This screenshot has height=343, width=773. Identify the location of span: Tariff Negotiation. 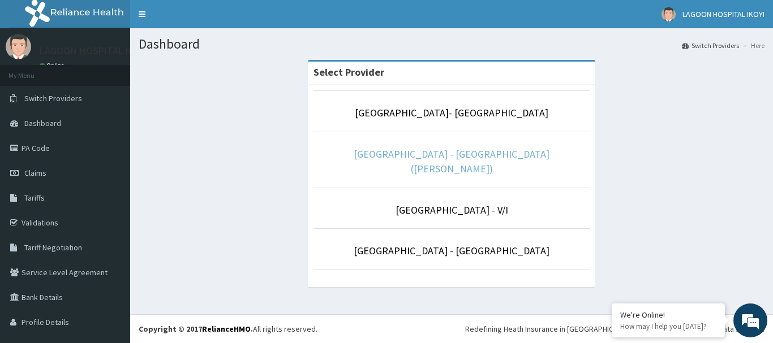
(53, 248).